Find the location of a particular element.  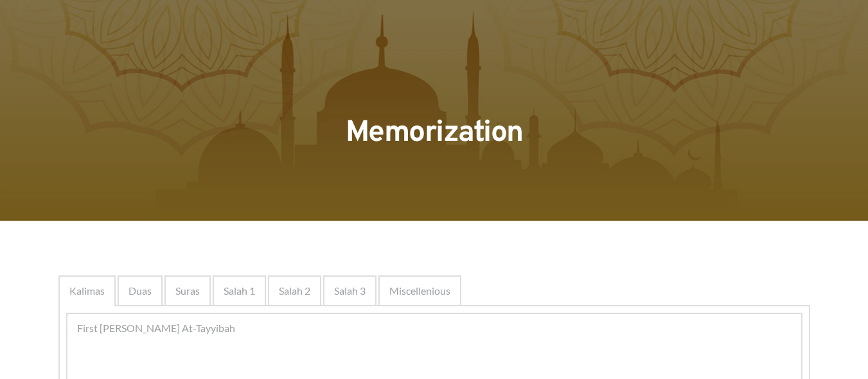

span: Duas is located at coordinates (140, 290).